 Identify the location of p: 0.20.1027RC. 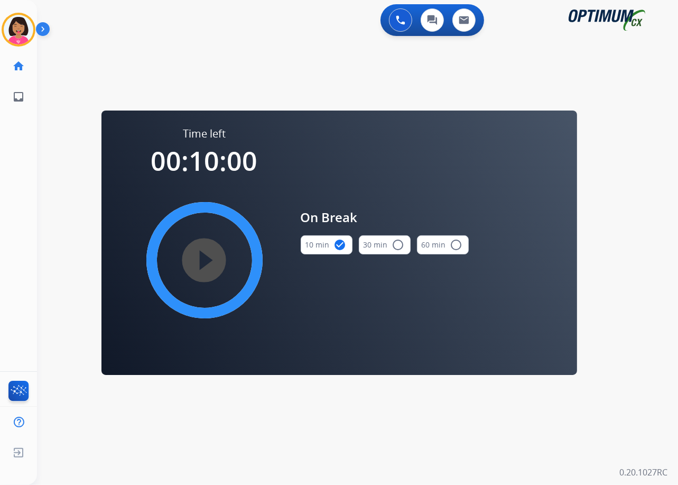
(643, 472).